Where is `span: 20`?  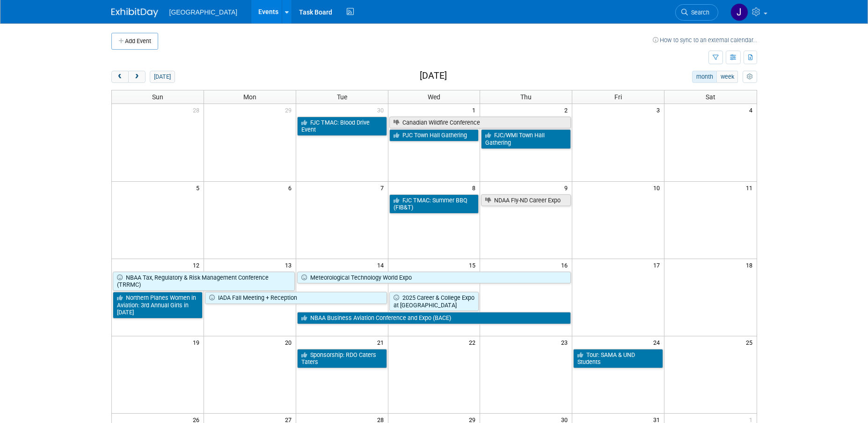
span: 20 is located at coordinates (290, 342).